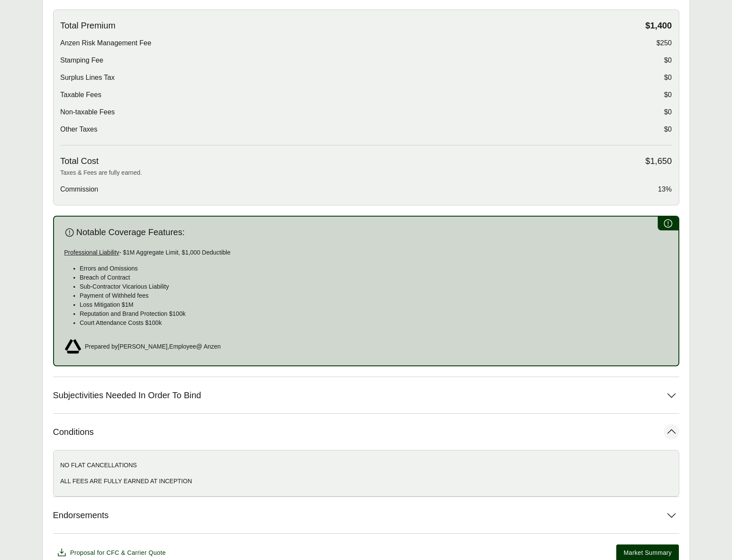  What do you see at coordinates (366, 173) in the screenshot?
I see `p: Taxes & Fees are fully earned.` at bounding box center [366, 173].